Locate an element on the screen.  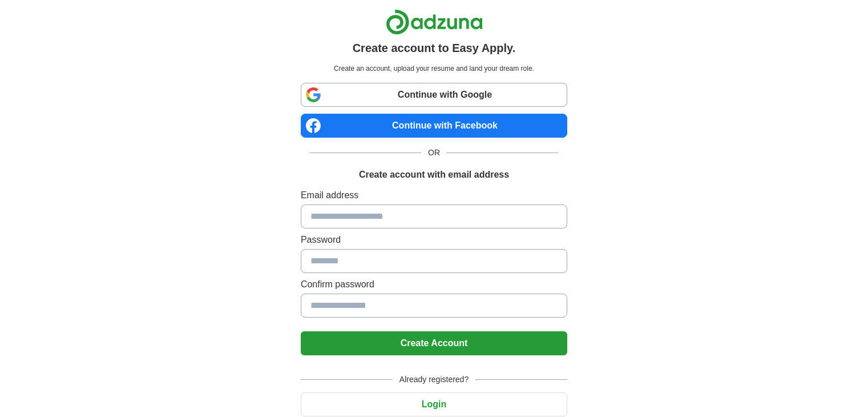
img: Adzuna logo is located at coordinates (435, 22).